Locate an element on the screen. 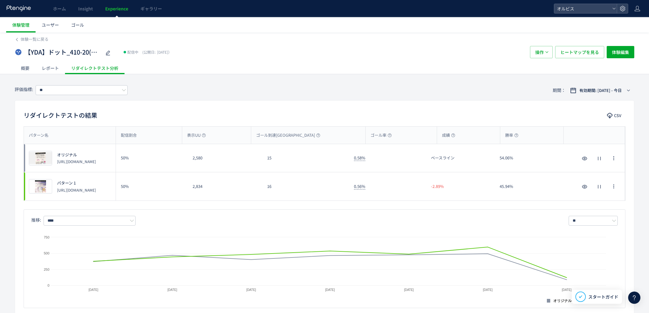 This screenshot has width=649, height=313. span: ゴール is located at coordinates (78, 25).